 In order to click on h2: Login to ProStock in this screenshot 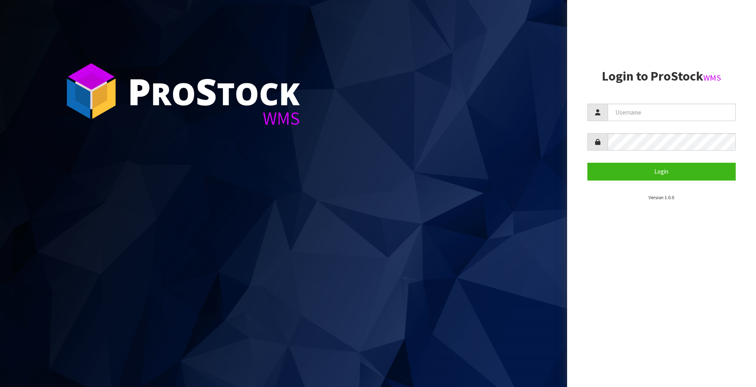, I will do `click(661, 76)`.